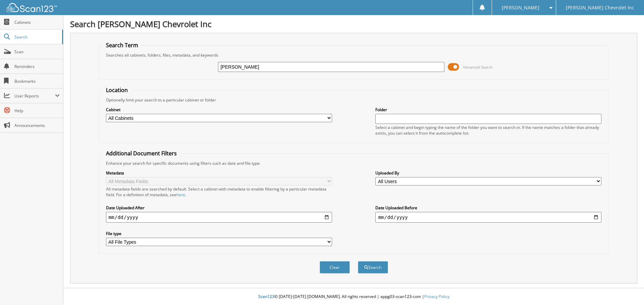 The height and width of the screenshot is (305, 644). Describe the element at coordinates (488, 109) in the screenshot. I see `label: Folder` at that location.